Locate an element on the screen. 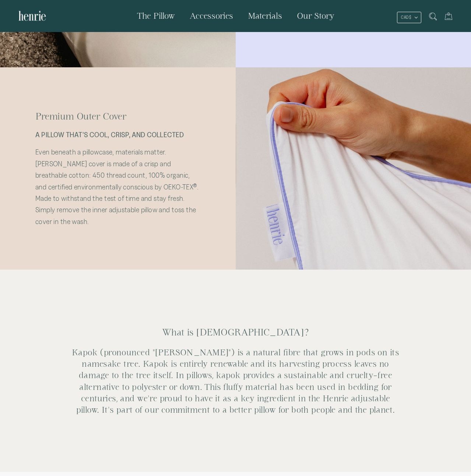 The image size is (471, 476). p: A PILLOW THAT'S COOL, CRISP, AND COLLECTED is located at coordinates (118, 134).